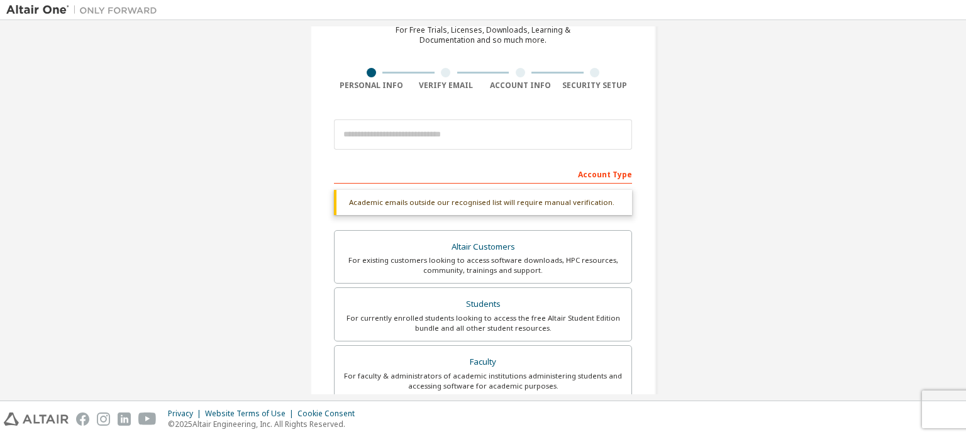  What do you see at coordinates (103, 419) in the screenshot?
I see `img: instagram.svg` at bounding box center [103, 419].